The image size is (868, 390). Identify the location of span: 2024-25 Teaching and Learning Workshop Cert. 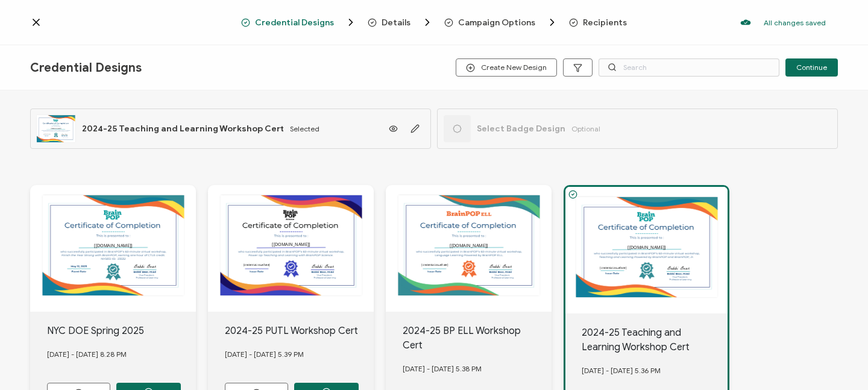
(183, 129).